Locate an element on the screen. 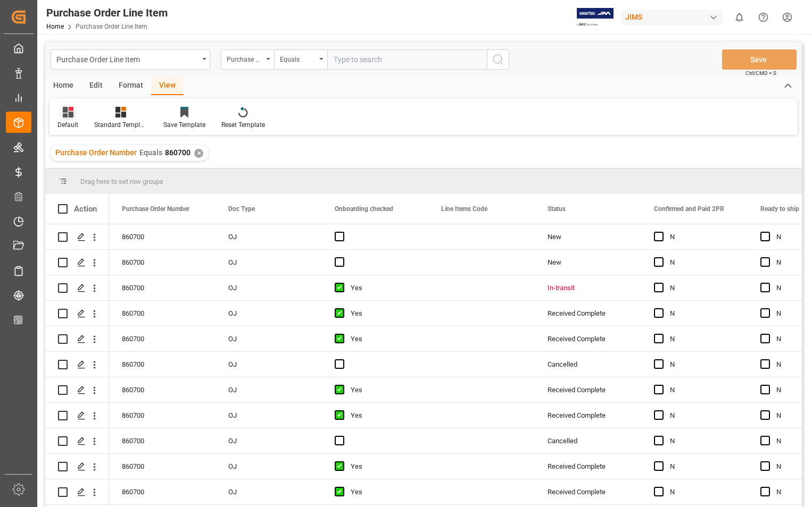 The width and height of the screenshot is (812, 507). span: Confirmed and Paid 2PR is located at coordinates (689, 209).